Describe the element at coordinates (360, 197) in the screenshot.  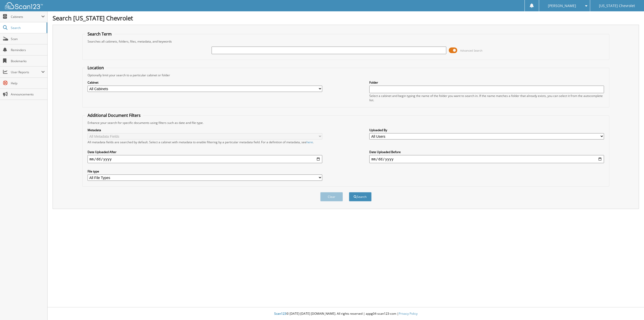
I see `button: Search` at that location.